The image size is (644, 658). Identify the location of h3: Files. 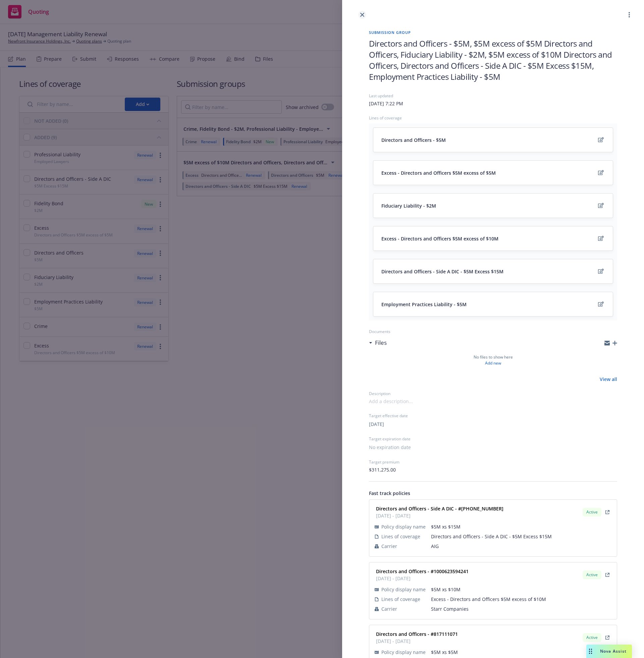
(380, 343).